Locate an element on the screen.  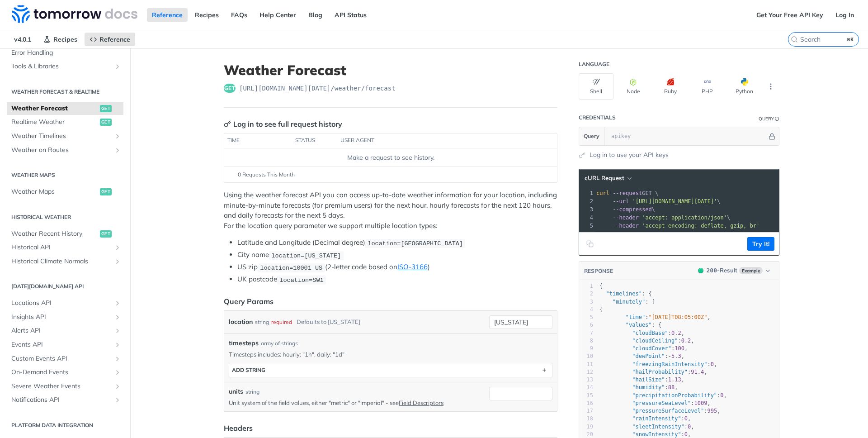
span: "hailProbability" is located at coordinates (660, 372).